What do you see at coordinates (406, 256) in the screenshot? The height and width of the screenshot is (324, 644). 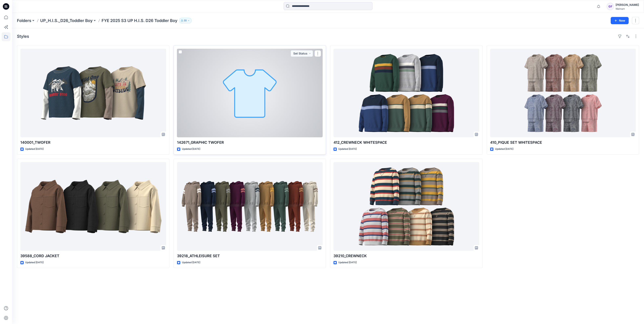 I see `p: 39210_CREWNECK` at bounding box center [406, 256].